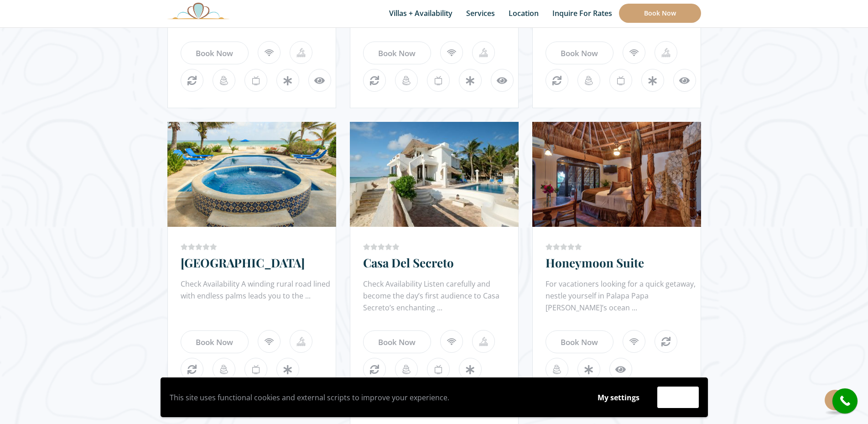  I want to click on button: Accept, so click(678, 397).